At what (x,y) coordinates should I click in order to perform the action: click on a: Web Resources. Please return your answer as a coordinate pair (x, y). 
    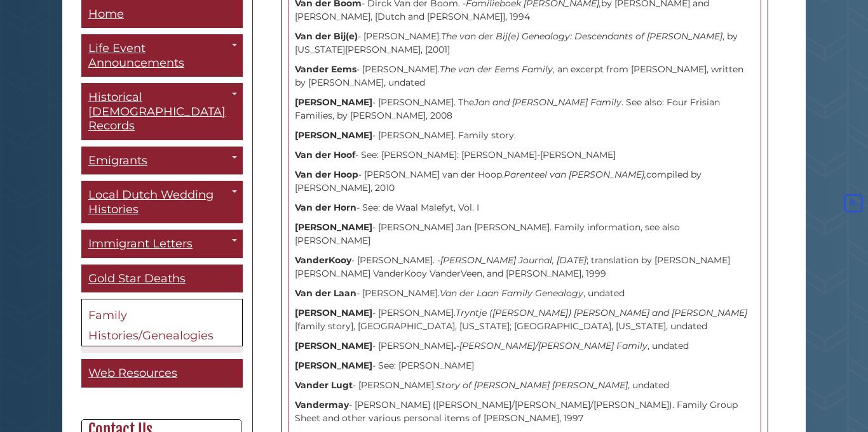
    Looking at the image, I should click on (162, 374).